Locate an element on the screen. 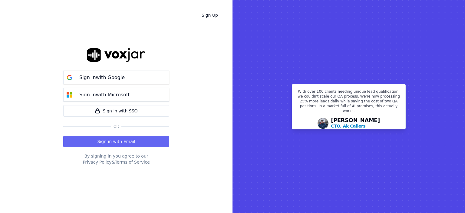 This screenshot has height=213, width=465. span: Or is located at coordinates (116, 126).